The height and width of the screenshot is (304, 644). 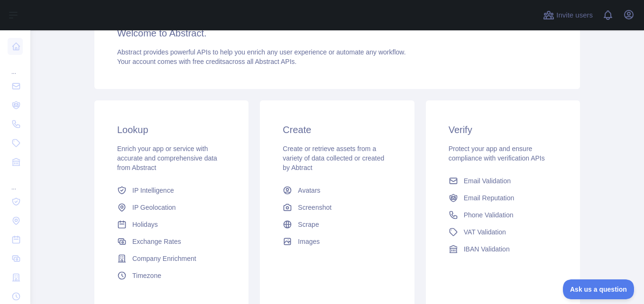 What do you see at coordinates (208, 62) in the screenshot?
I see `span: free credits` at bounding box center [208, 62].